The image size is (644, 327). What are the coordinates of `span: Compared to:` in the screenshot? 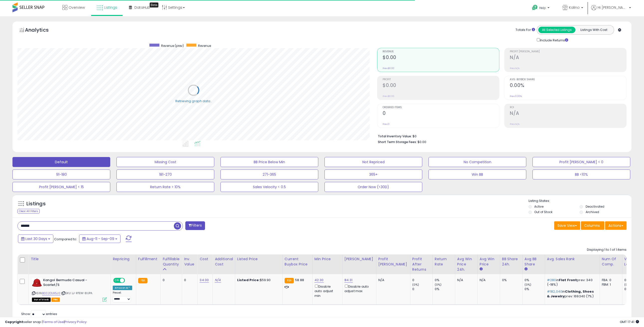 It's located at (66, 240).